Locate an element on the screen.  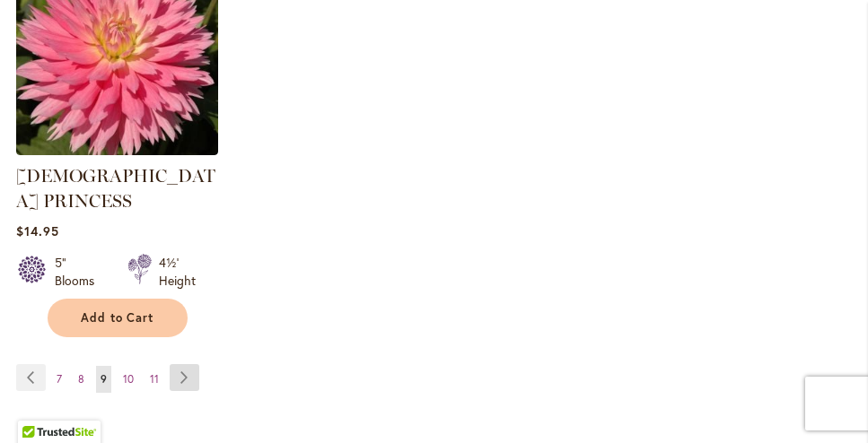
div: 5" Blooms is located at coordinates (80, 272).